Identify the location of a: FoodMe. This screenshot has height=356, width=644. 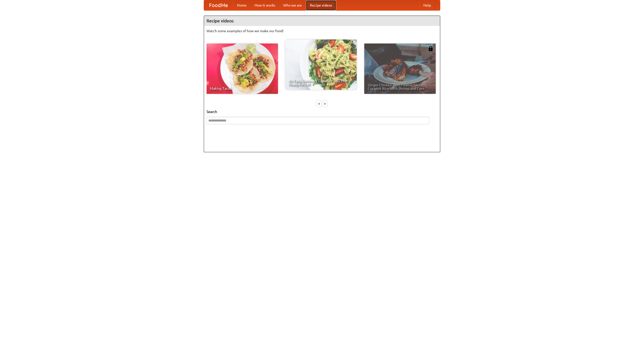
(218, 5).